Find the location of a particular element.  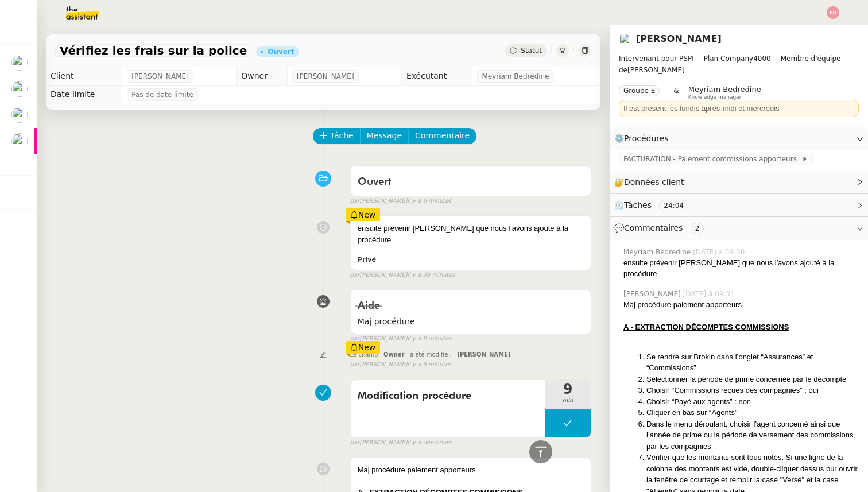

span: Commentaire is located at coordinates (442, 135).